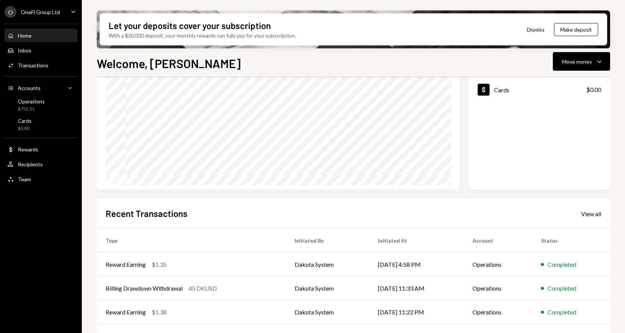  I want to click on button: Dismiss, so click(536, 29).